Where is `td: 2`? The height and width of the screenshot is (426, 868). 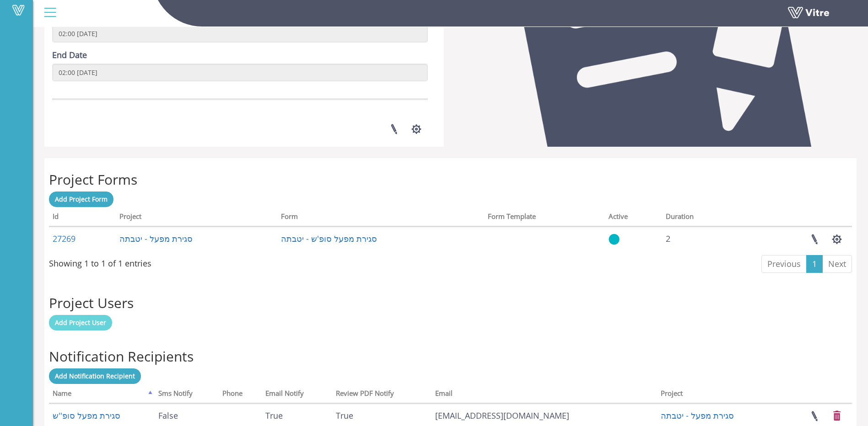
td: 2 is located at coordinates (700, 239).